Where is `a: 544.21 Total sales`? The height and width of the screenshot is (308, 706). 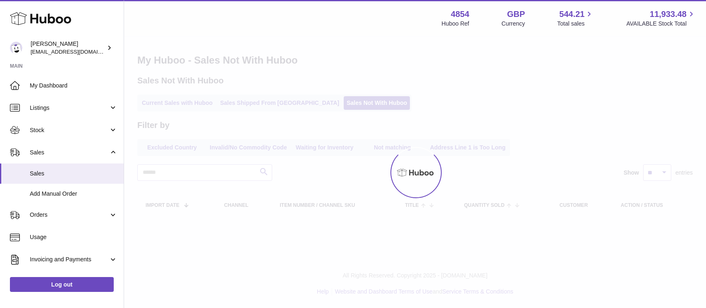
a: 544.21 Total sales is located at coordinates (575, 18).